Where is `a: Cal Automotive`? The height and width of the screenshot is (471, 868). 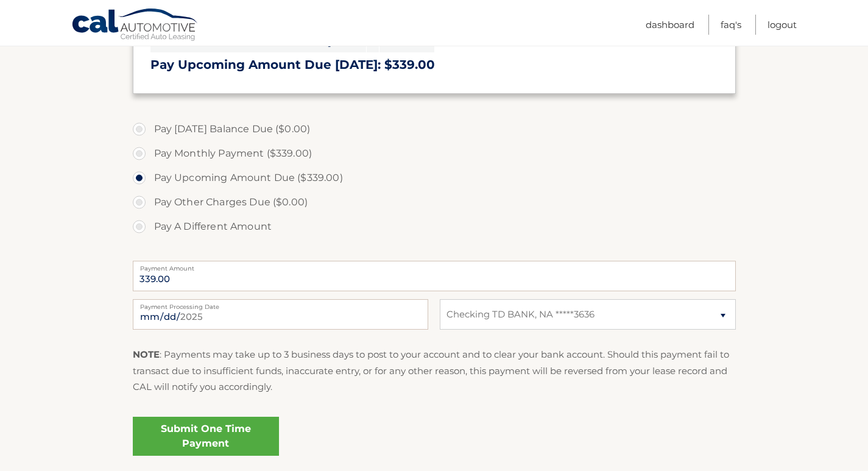 a: Cal Automotive is located at coordinates (135, 26).